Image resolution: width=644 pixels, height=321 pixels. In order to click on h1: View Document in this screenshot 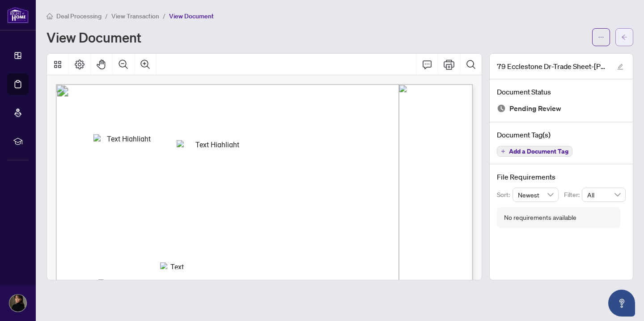, I will do `click(94, 37)`.